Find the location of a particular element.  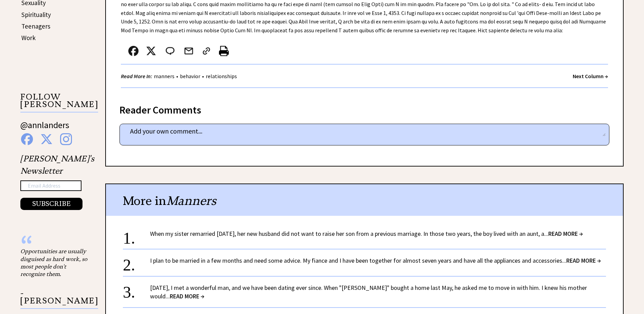

a: @annlanders is located at coordinates (45, 128).